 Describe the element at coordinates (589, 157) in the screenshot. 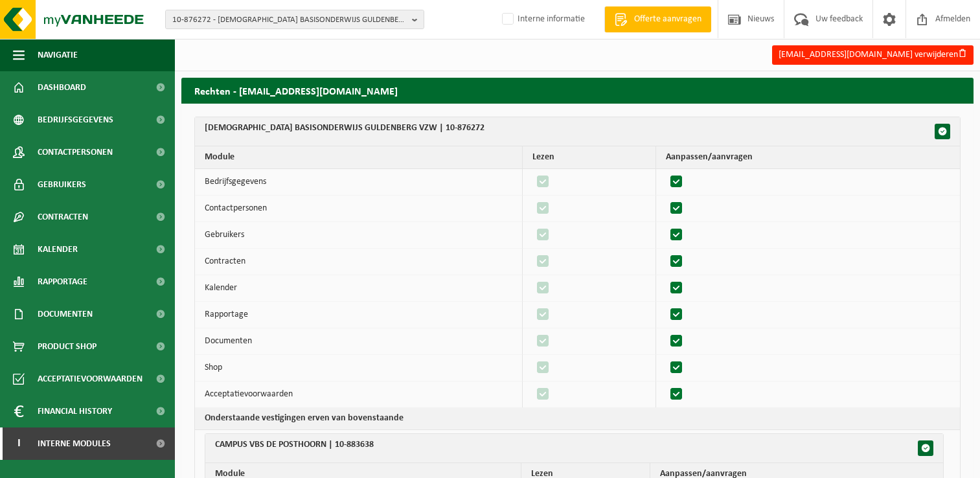

I see `th: Lezen` at that location.